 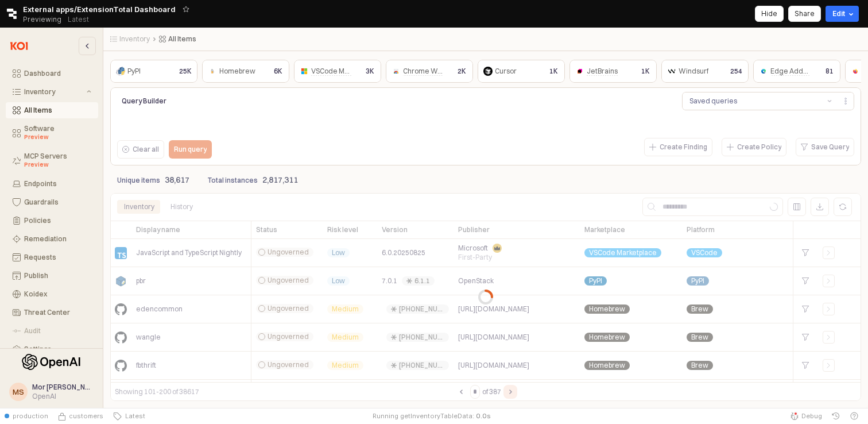 What do you see at coordinates (141, 150) in the screenshot?
I see `button: Clear all` at bounding box center [141, 150].